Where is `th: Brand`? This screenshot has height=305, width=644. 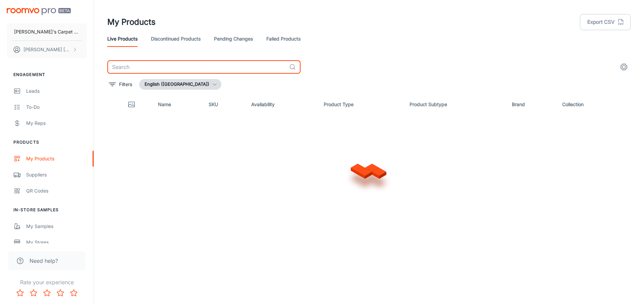 th: Brand is located at coordinates (532, 105).